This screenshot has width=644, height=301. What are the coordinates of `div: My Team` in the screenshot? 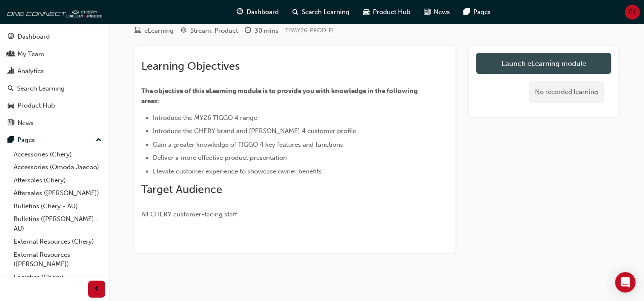 It's located at (31, 54).